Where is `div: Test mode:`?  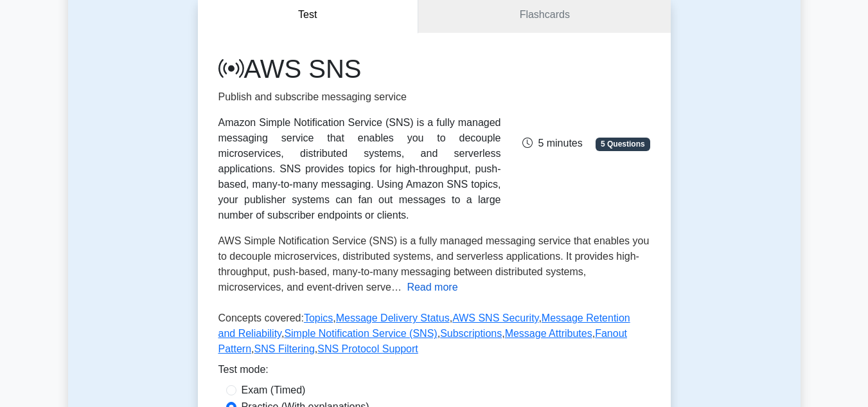
div: Test mode: is located at coordinates (434, 372).